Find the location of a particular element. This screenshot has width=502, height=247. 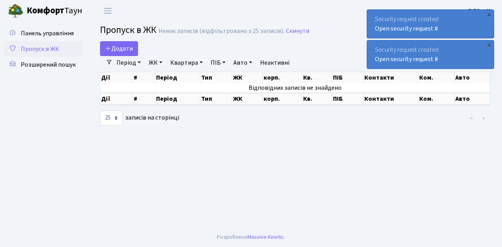

a: Панель управління is located at coordinates (43, 33).